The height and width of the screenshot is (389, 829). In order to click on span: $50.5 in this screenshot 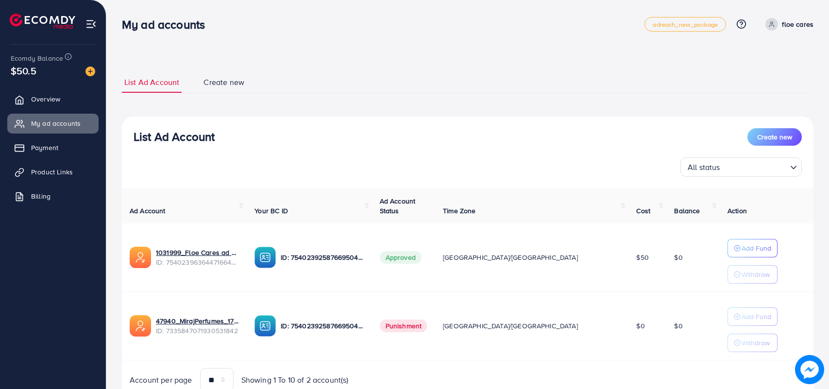, I will do `click(23, 70)`.